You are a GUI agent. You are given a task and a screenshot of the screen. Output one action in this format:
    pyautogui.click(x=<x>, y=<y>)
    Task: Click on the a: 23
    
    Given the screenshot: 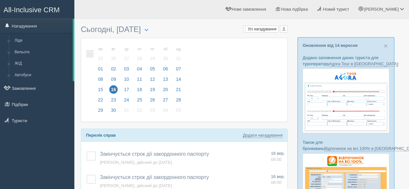 What is the action you would take?
    pyautogui.click(x=113, y=101)
    